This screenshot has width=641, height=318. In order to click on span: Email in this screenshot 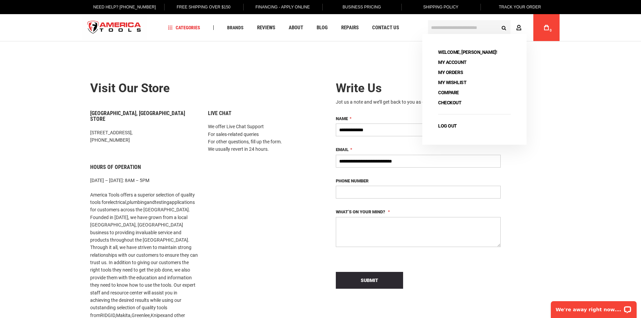, I will do `click(342, 149)`.